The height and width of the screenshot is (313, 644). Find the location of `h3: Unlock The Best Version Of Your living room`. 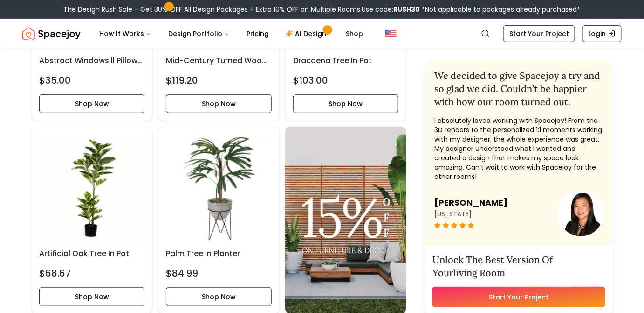

h3: Unlock The Best Version Of Your living room is located at coordinates (519, 266).